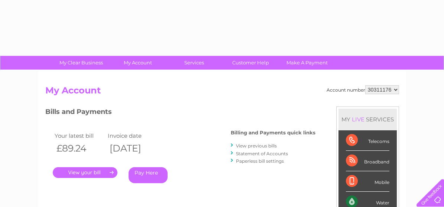 The height and width of the screenshot is (207, 444). What do you see at coordinates (368, 181) in the screenshot?
I see `div: Mobile` at bounding box center [368, 181].